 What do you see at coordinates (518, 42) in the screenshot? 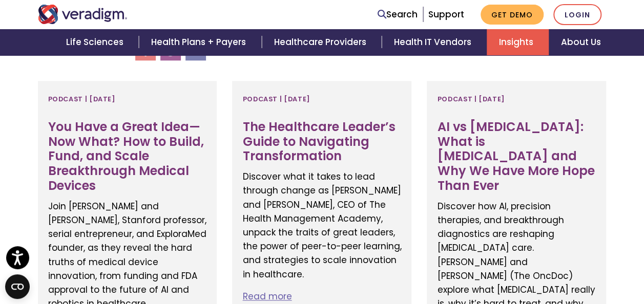
I see `a: Insights` at bounding box center [518, 42].